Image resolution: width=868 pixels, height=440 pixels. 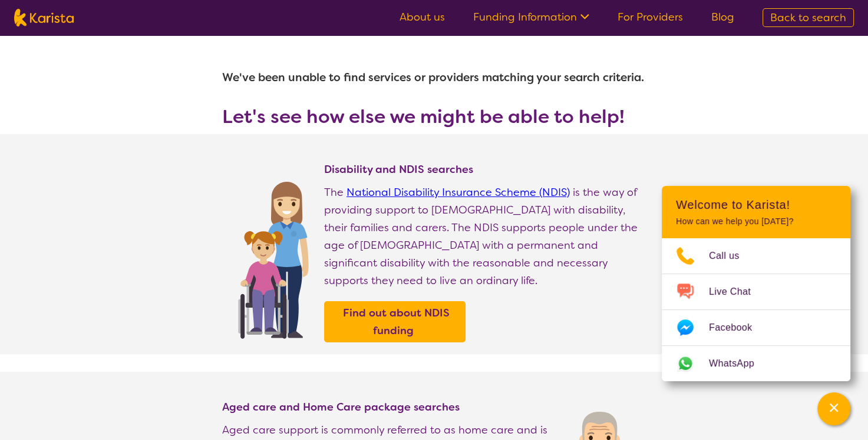 What do you see at coordinates (530, 17) in the screenshot?
I see `a: Funding Information` at bounding box center [530, 17].